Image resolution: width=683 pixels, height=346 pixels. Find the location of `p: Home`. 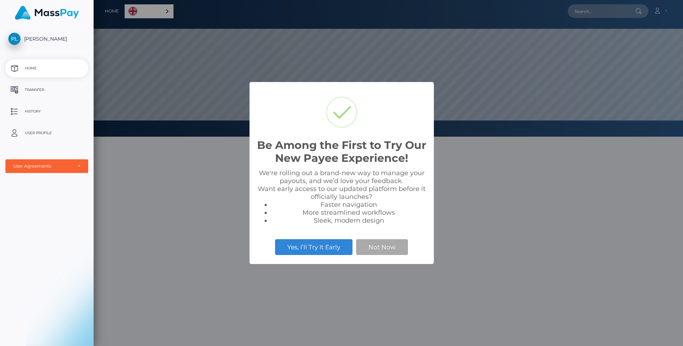

p: Home is located at coordinates (47, 68).